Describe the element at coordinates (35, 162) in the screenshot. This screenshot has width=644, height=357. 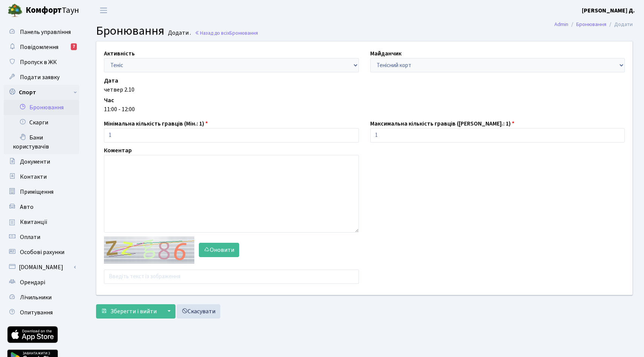
I see `span: Документи` at that location.